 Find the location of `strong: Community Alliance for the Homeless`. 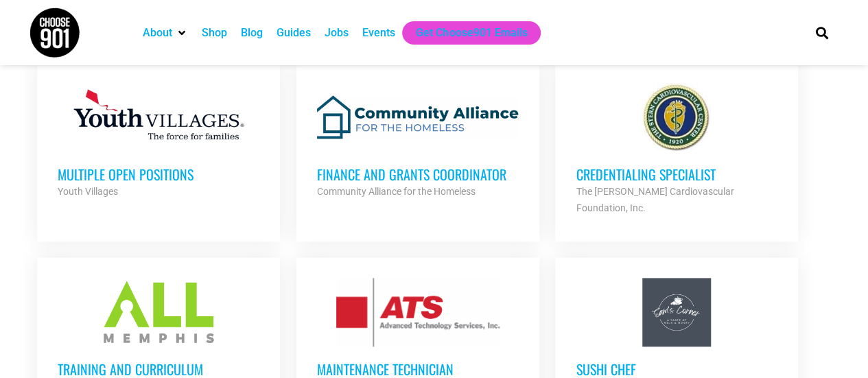

strong: Community Alliance for the Homeless is located at coordinates (396, 191).